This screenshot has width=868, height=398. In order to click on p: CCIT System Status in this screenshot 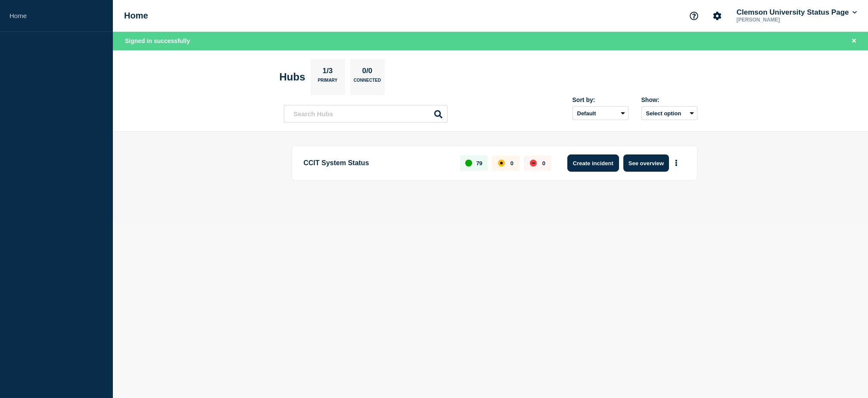, I will do `click(377, 163)`.